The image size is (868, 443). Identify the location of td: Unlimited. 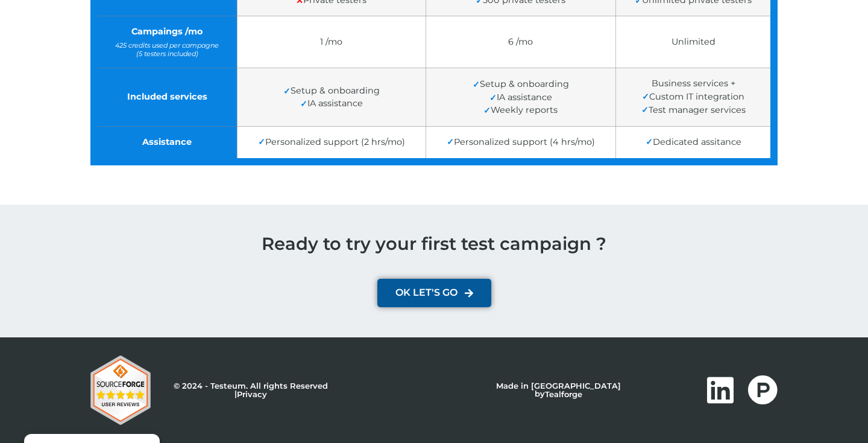
(695, 42).